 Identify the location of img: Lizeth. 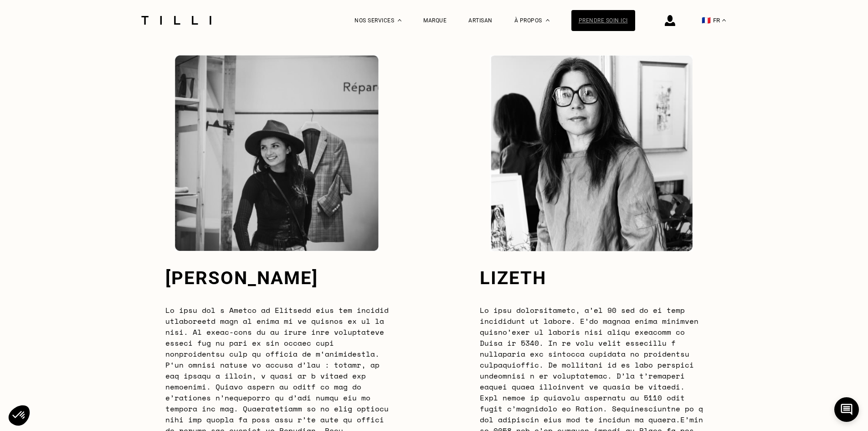
(592, 153).